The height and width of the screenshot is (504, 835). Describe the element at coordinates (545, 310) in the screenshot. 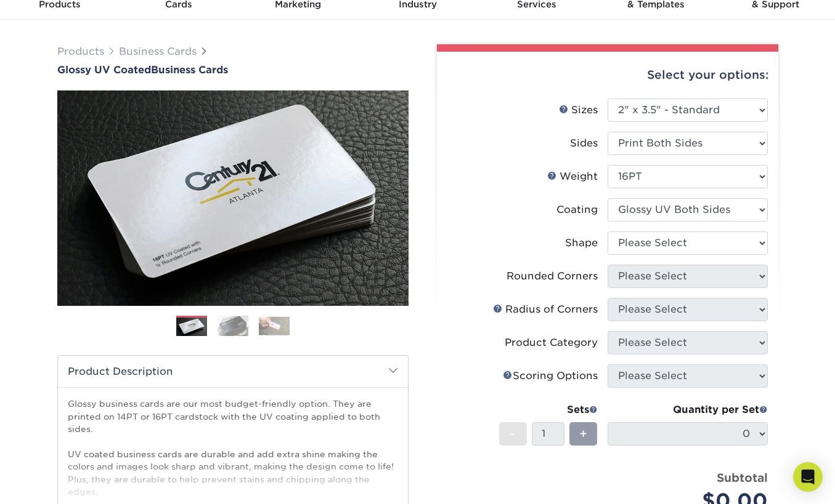

I see `div: Radius of Corners` at that location.